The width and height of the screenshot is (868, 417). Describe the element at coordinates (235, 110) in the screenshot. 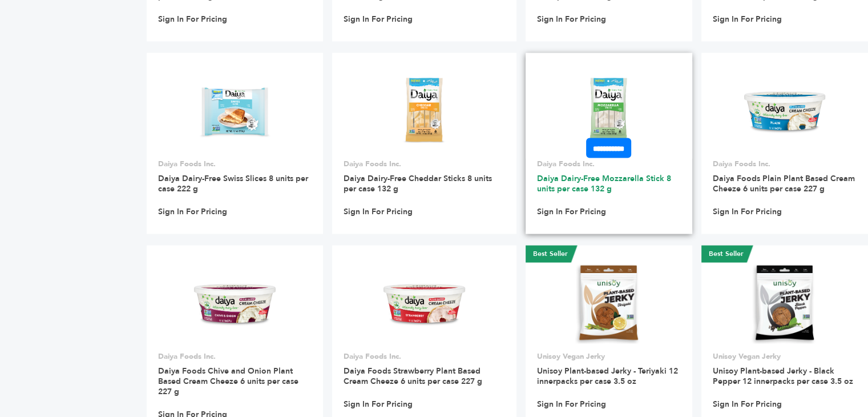

I see `img: Daiya Dairy-Free Swiss Slices 8 units per case 222 g` at that location.